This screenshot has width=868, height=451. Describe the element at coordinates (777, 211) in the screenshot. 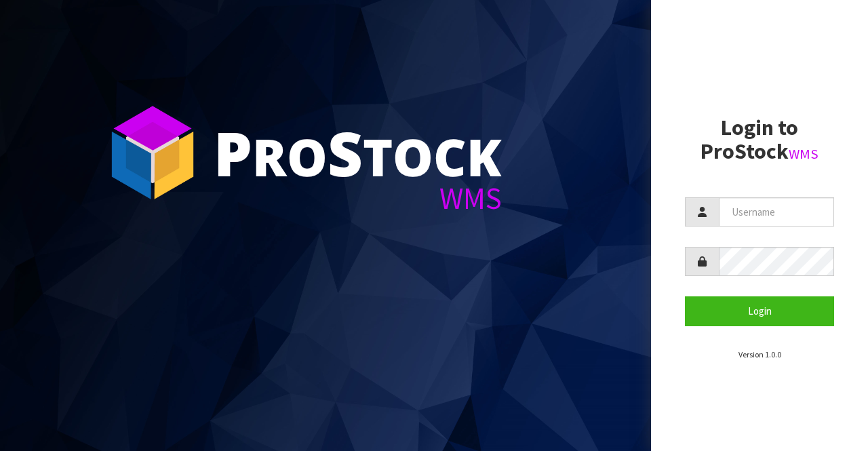

I see `input: Username` at that location.